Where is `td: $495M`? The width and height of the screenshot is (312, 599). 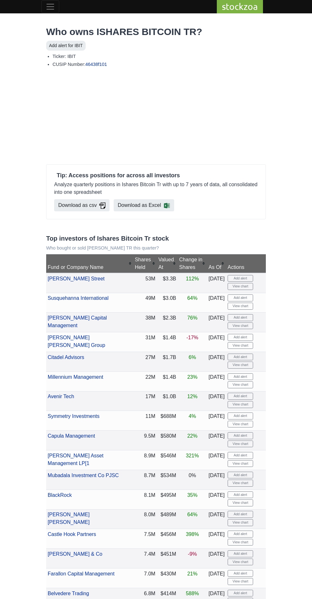 td: $495M is located at coordinates (167, 500).